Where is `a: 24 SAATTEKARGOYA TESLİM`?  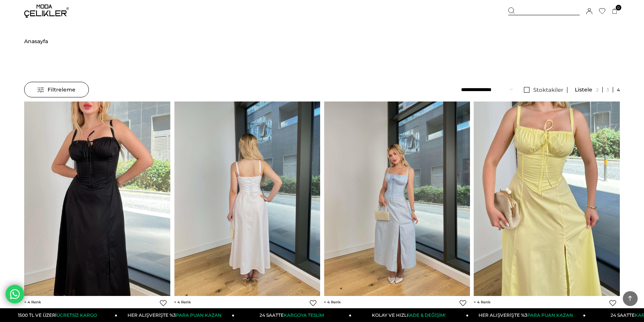
a: 24 SAATTEKARGOYA TESLİM is located at coordinates (293, 315).